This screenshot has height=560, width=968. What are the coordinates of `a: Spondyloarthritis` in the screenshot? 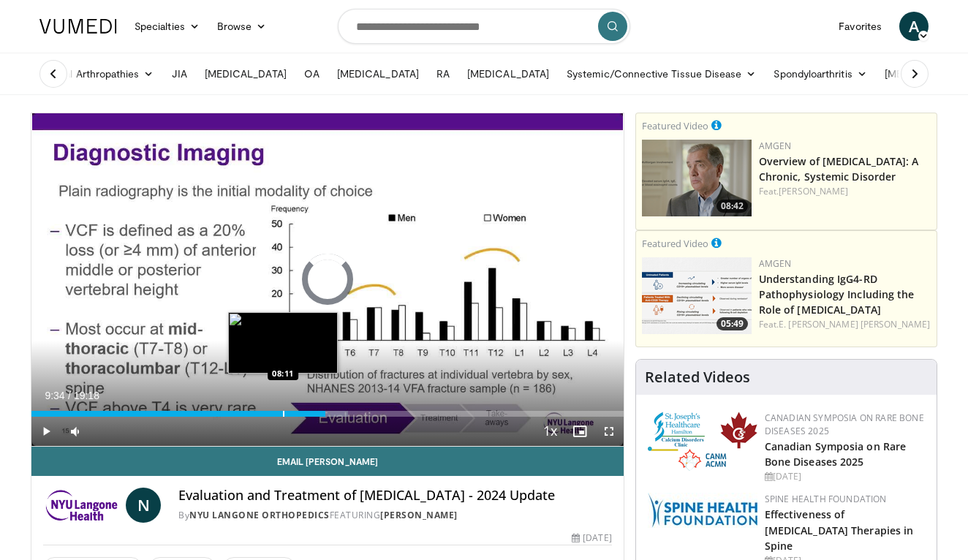 It's located at (820, 74).